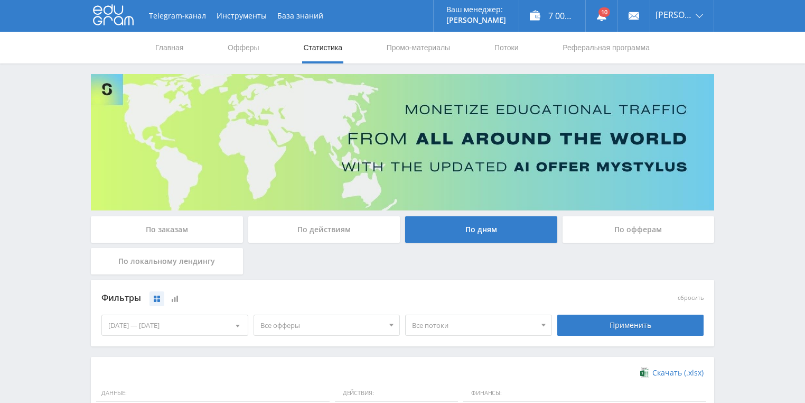 The image size is (805, 403). I want to click on a: Статистика, so click(323, 48).